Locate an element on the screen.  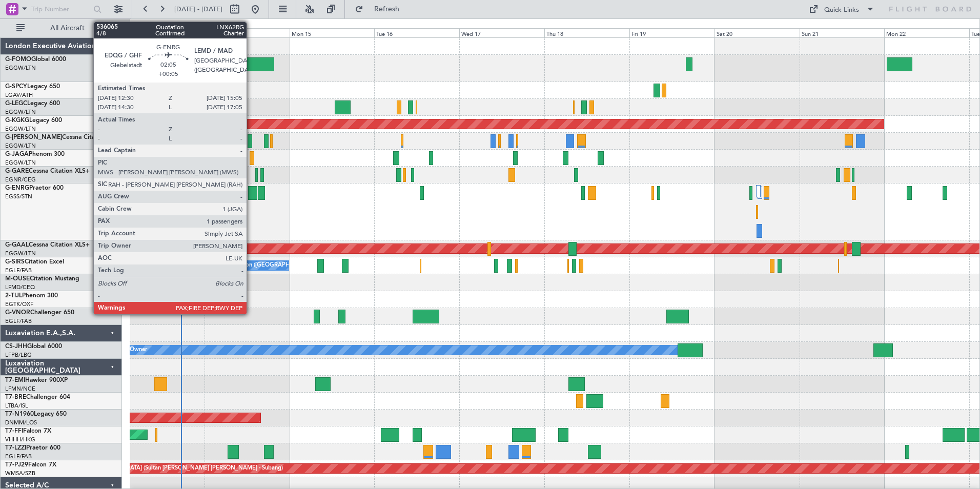
a: LGAV/ATH is located at coordinates (19, 95).